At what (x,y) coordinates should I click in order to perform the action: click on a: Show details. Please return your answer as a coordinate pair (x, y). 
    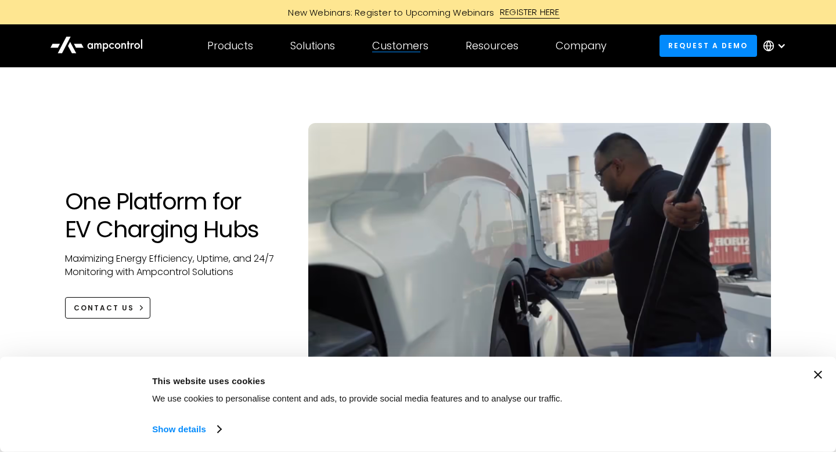
    Looking at the image, I should click on (186, 429).